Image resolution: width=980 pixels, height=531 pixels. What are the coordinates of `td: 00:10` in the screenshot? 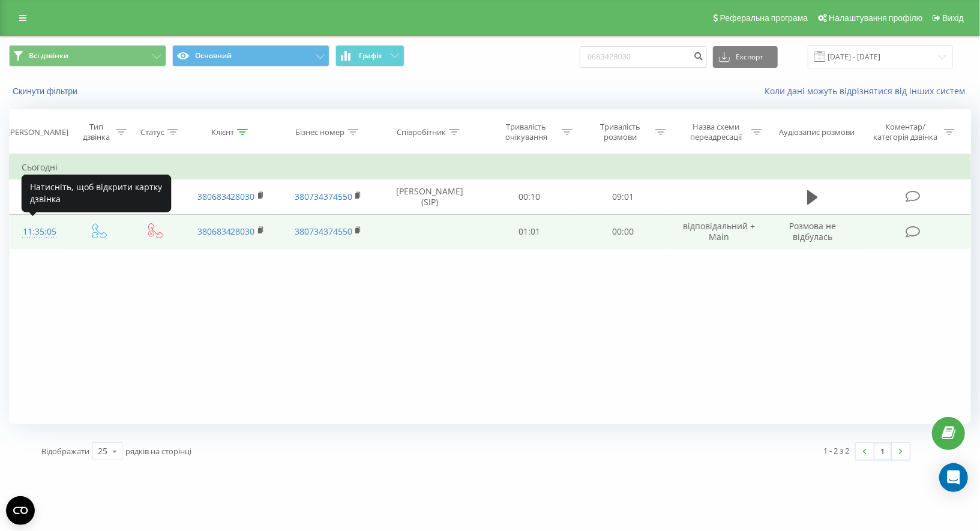 It's located at (529, 196).